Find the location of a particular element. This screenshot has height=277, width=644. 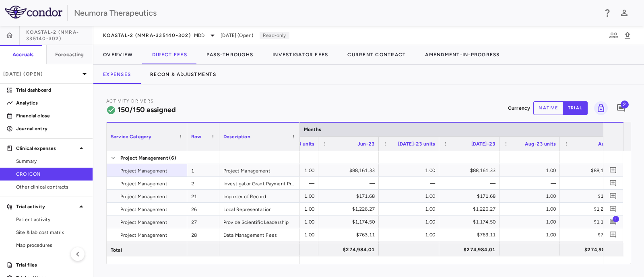

img: logo-full-SnFGN8VE.png is located at coordinates (33, 12).